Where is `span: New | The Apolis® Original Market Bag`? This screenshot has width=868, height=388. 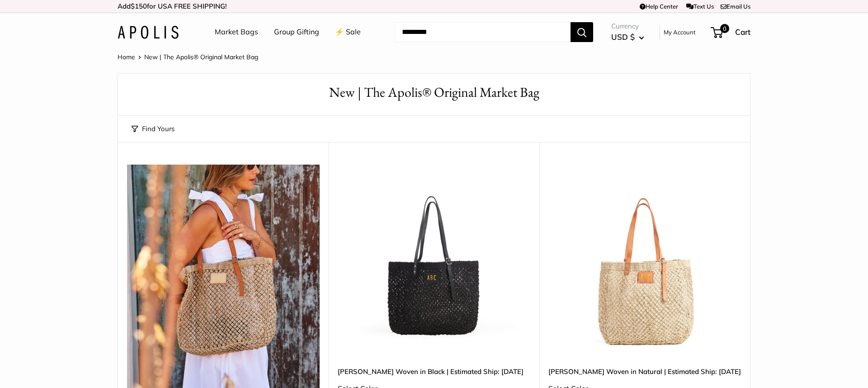
span: New | The Apolis® Original Market Bag is located at coordinates (201, 57).